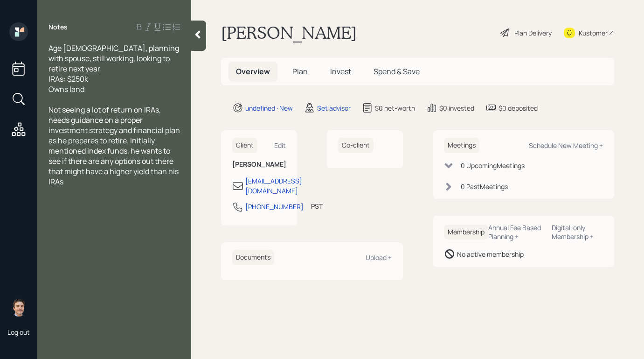 The height and width of the screenshot is (359, 644). I want to click on span: Plan, so click(300, 71).